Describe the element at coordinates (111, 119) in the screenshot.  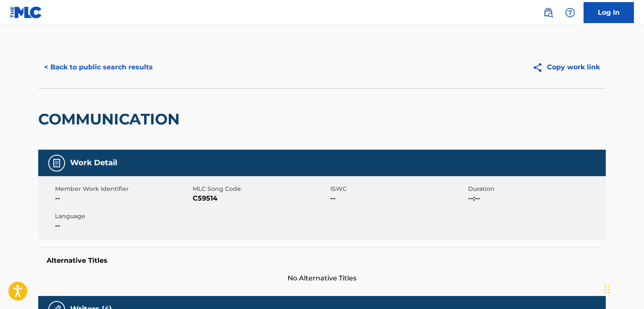
I see `h2: COMMUNICATION` at that location.